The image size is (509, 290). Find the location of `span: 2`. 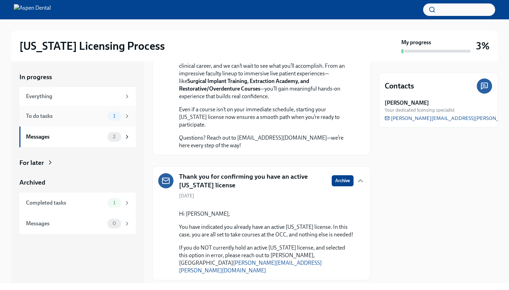

span: 2 is located at coordinates (114, 137).